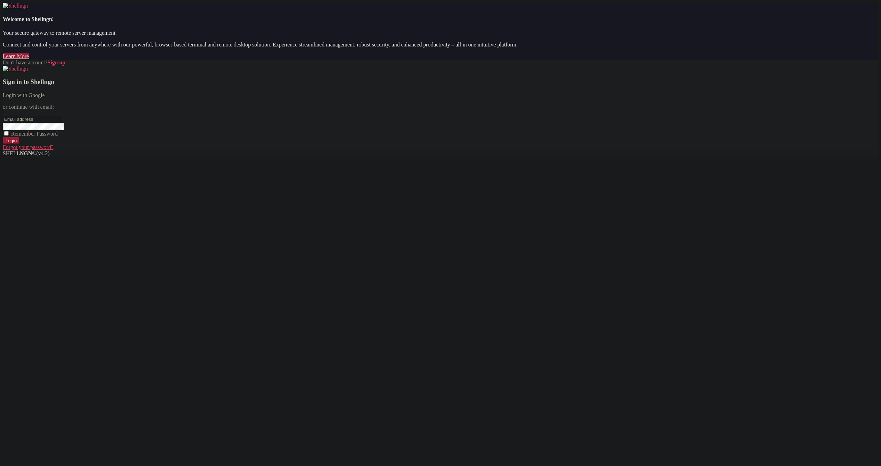 The width and height of the screenshot is (881, 466). Describe the element at coordinates (26, 153) in the screenshot. I see `b: NGN` at that location.